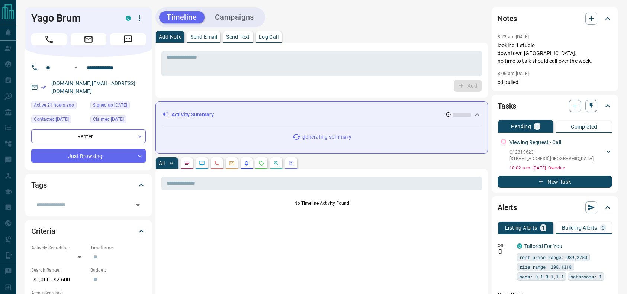  Describe the element at coordinates (322, 203) in the screenshot. I see `p: No Timeline Activity Found` at that location.